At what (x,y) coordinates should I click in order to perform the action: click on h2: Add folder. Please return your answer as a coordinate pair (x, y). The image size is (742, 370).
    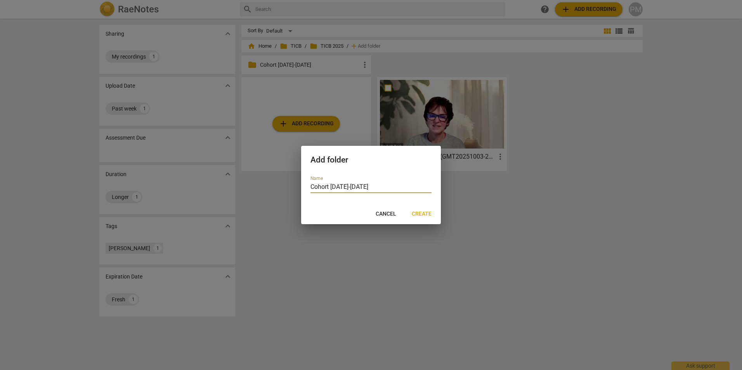
    Looking at the image, I should click on (371, 160).